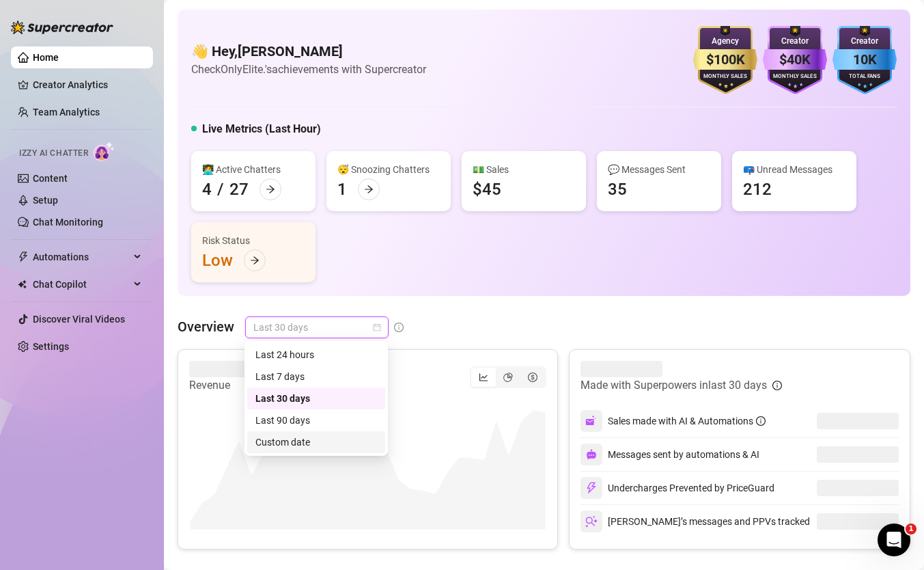 This screenshot has height=570, width=924. I want to click on div: Sales made with AI & Automations, so click(687, 420).